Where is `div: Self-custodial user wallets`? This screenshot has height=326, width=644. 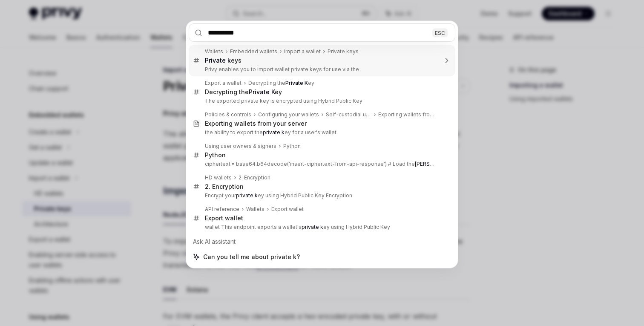 div: Self-custodial user wallets is located at coordinates (349, 115).